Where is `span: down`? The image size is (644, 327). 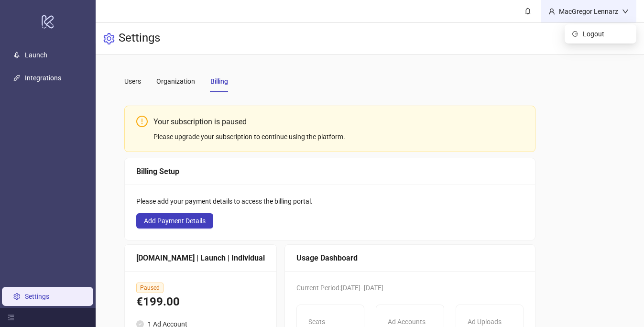 span: down is located at coordinates (625, 12).